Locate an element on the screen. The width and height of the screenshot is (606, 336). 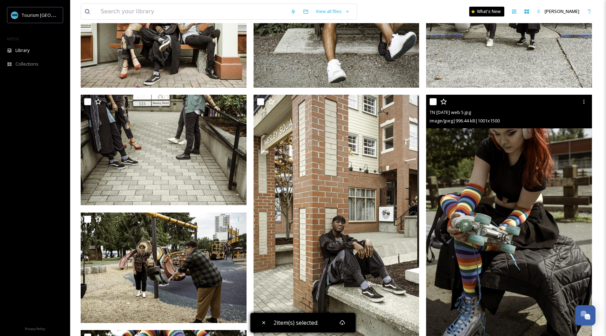
span: MEDIA is located at coordinates (13, 39).